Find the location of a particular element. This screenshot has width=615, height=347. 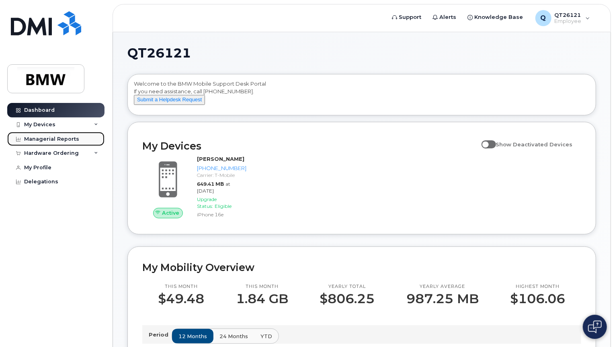

h2: My Mobility Overview is located at coordinates (362, 268).